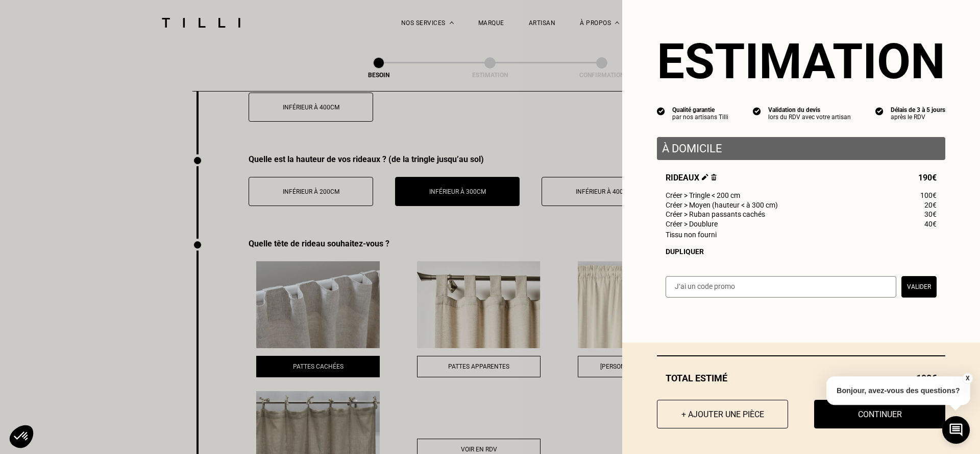 Image resolution: width=980 pixels, height=454 pixels. Describe the element at coordinates (692, 177) in the screenshot. I see `span: Rideaux` at that location.